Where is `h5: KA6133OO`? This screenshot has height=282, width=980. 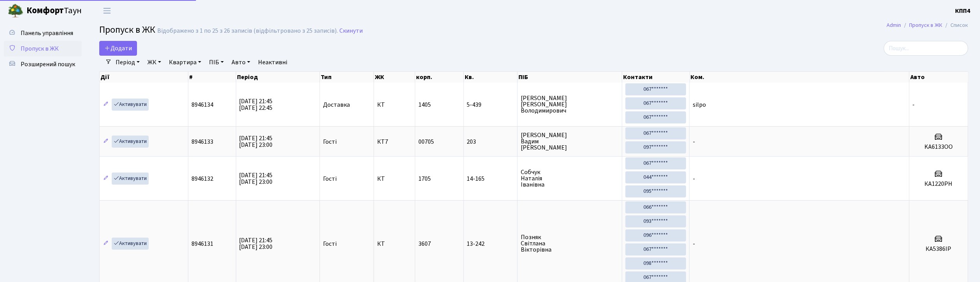
h5: KA6133OO is located at coordinates (939, 146).